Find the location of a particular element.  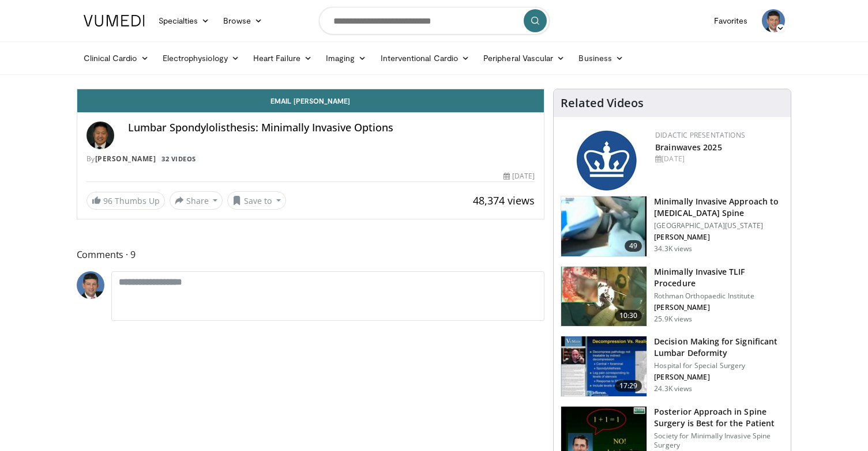

h3: Decision Making for Significant Lumbar Deformity is located at coordinates (718, 348).